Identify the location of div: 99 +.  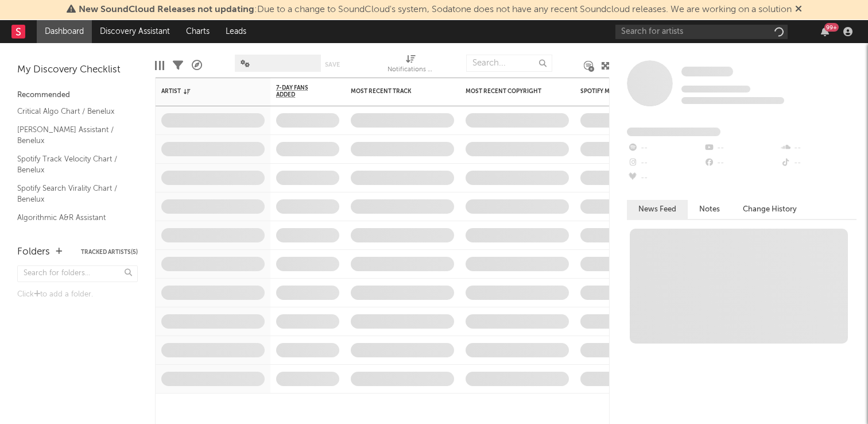
(831, 27).